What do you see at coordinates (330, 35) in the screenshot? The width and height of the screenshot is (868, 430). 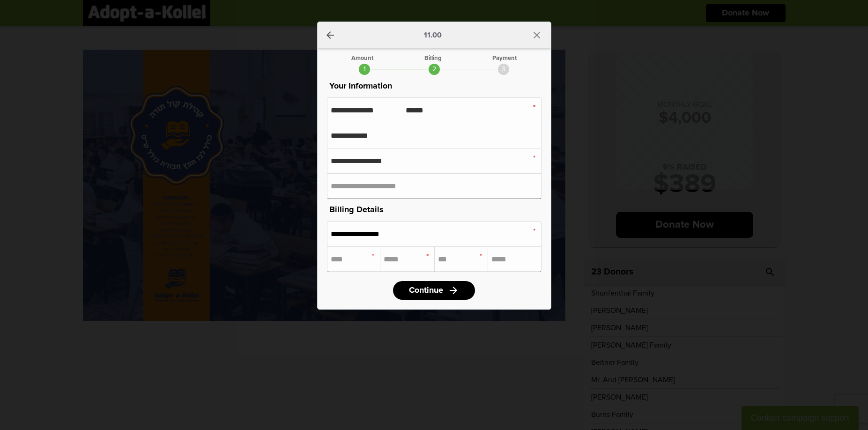 I see `i: arrow_back` at bounding box center [330, 35].